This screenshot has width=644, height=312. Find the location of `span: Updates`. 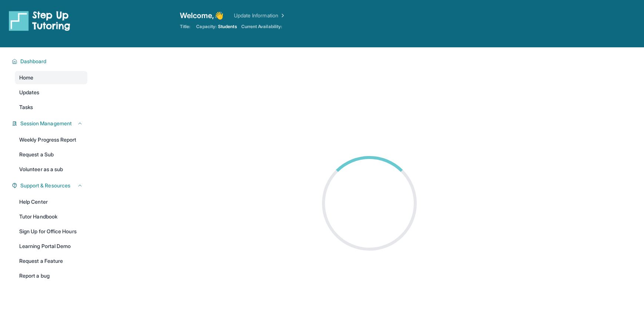

span: Updates is located at coordinates (29, 92).